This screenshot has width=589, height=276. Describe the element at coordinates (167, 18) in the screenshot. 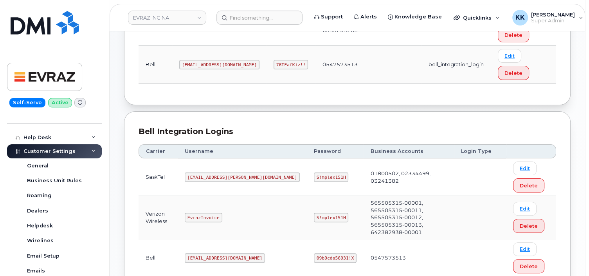

I see `a: EVRAZ INC NA` at that location.